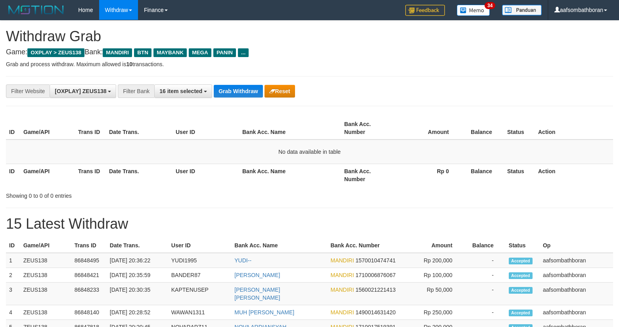 Image resolution: width=619 pixels, height=327 pixels. I want to click on img: MOTION_logo.png, so click(36, 10).